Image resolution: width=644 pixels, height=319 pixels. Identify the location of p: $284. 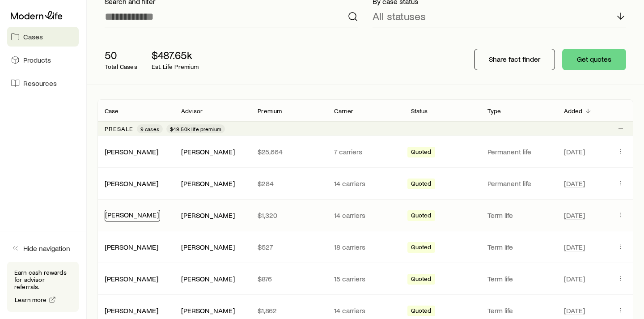
(289, 184).